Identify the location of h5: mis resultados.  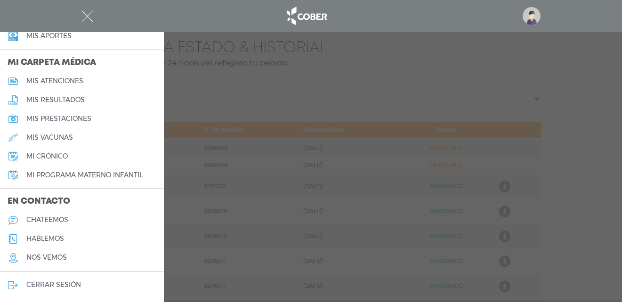
(56, 100).